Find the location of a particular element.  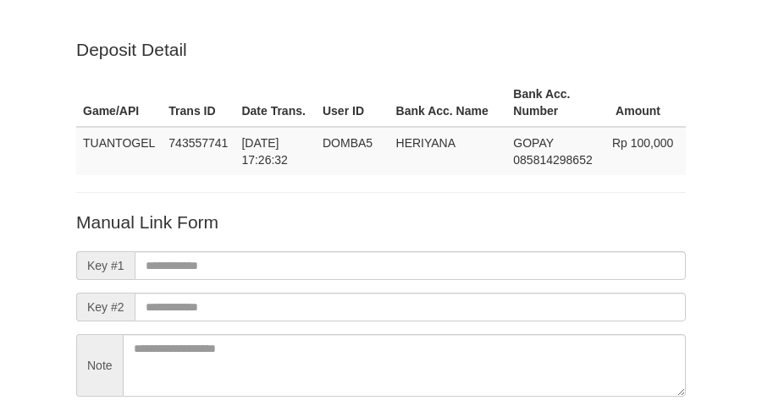

span: DOMBA5 is located at coordinates (347, 143).